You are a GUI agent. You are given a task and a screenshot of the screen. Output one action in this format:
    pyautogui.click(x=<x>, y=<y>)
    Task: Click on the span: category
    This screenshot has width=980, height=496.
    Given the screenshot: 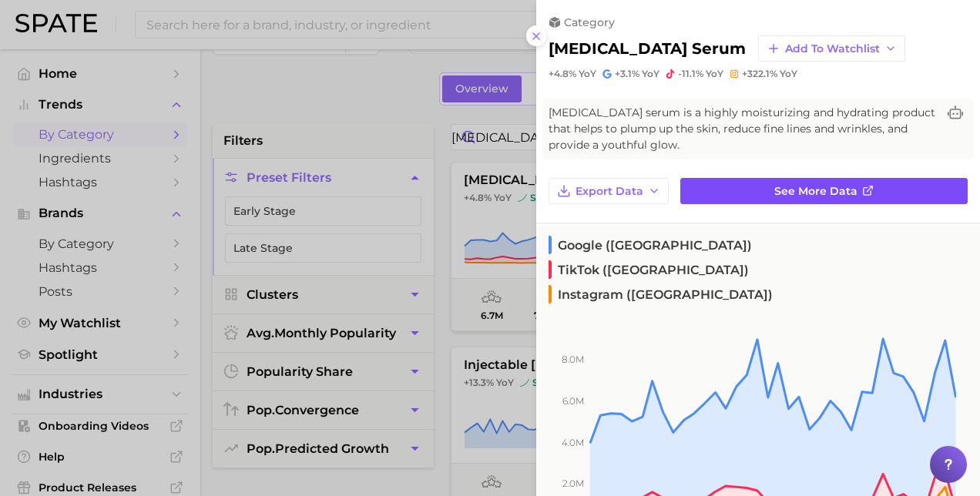 What is the action you would take?
    pyautogui.click(x=590, y=22)
    